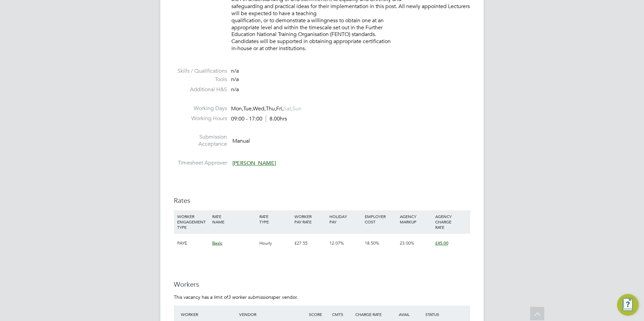 This screenshot has height=321, width=644. What do you see at coordinates (310, 219) in the screenshot?
I see `div: WORKER PAY RATE` at bounding box center [310, 219].